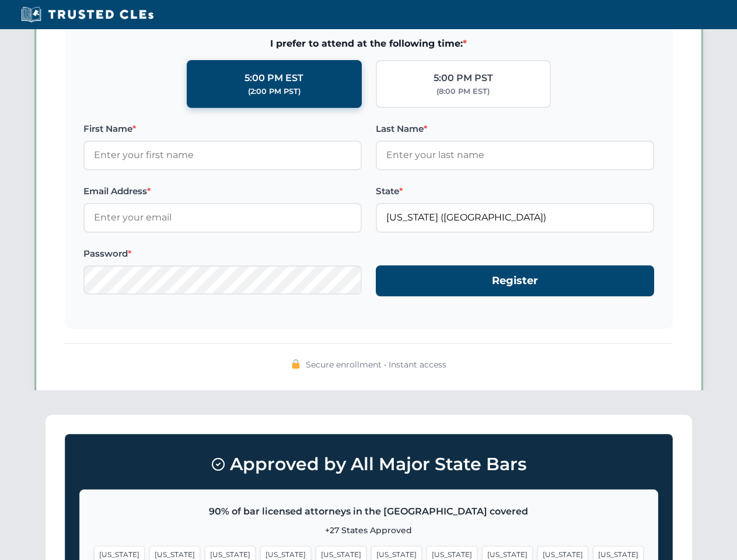  I want to click on img: Trusted CLEs, so click(87, 15).